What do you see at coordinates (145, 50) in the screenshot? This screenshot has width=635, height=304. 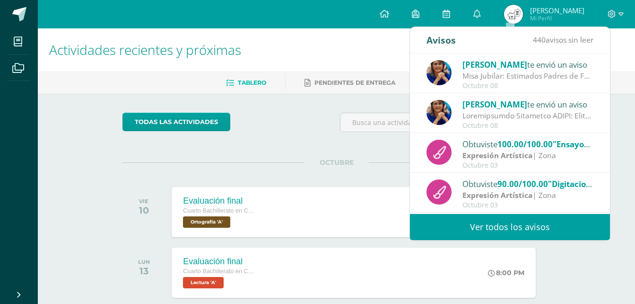 I see `span: Actividades recientes y próximas` at bounding box center [145, 50].